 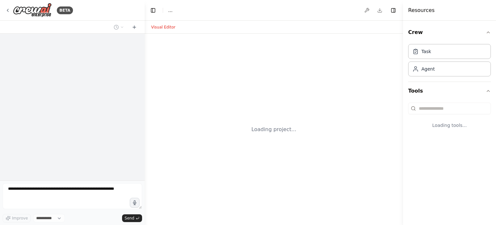 I want to click on button: Click to speak your automation idea, so click(x=135, y=202).